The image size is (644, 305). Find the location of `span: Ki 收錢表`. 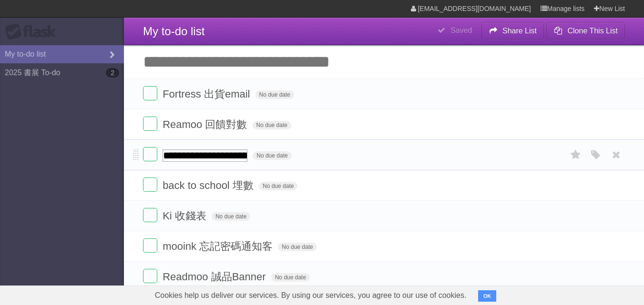

span: Ki 收錢表 is located at coordinates (186, 216).